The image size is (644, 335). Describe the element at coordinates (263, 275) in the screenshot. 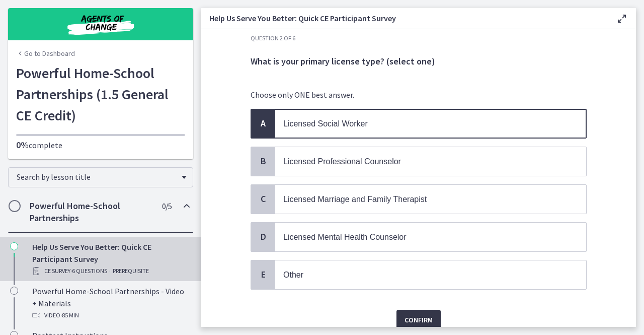

I see `span: E` at that location.